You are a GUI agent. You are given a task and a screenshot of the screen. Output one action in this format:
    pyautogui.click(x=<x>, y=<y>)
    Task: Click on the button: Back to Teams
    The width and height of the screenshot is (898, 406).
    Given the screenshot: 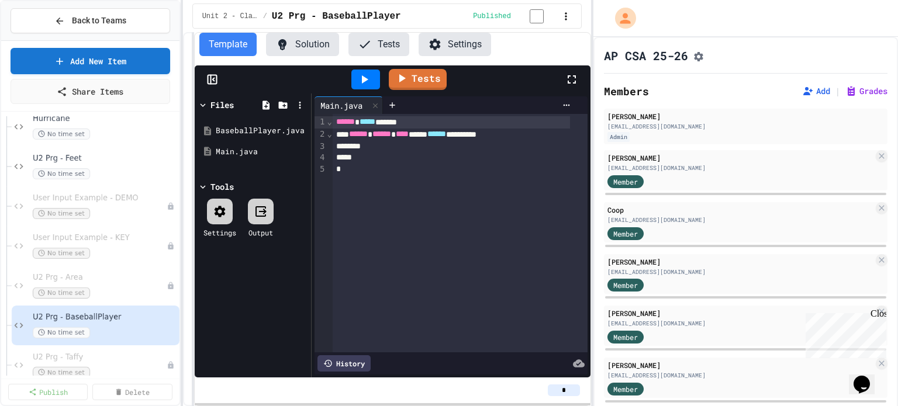 What is the action you would take?
    pyautogui.click(x=90, y=20)
    